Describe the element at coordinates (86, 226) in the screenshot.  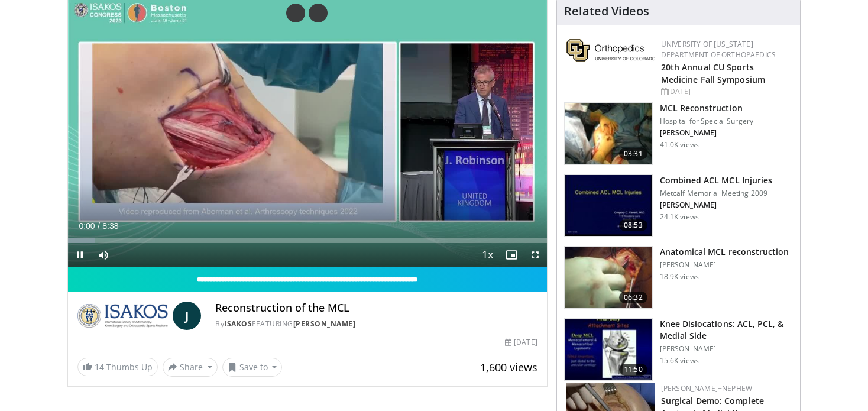
I see `span: 0:00` at that location.